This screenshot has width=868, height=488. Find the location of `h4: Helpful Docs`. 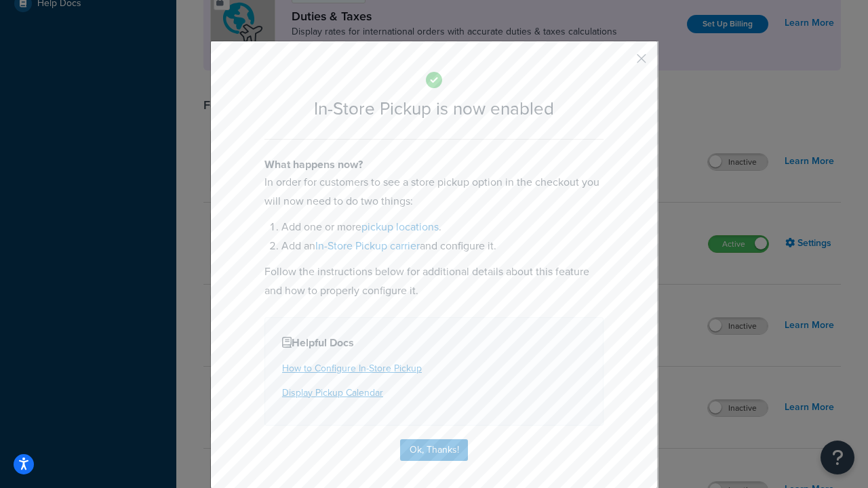

h4: Helpful Docs is located at coordinates (434, 343).